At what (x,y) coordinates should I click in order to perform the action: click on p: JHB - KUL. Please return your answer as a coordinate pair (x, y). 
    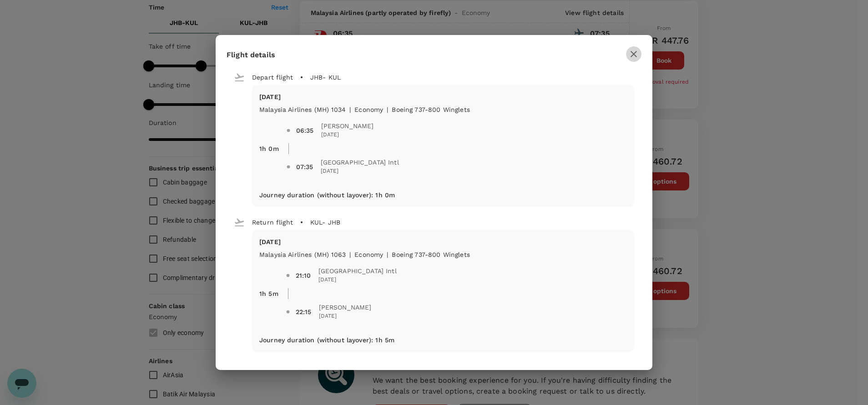
    Looking at the image, I should click on (325, 77).